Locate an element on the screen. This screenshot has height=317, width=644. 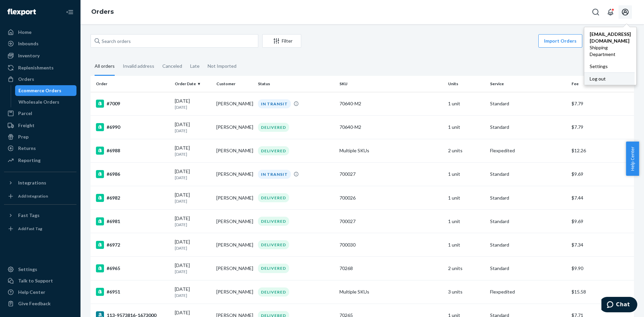
div: Inbounds is located at coordinates (28, 44).